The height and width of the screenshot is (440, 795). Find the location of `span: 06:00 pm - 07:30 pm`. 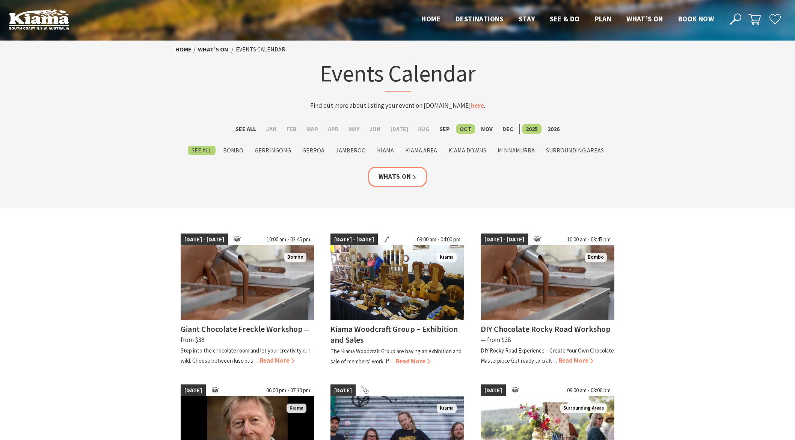

span: 06:00 pm - 07:30 pm is located at coordinates (288, 391).